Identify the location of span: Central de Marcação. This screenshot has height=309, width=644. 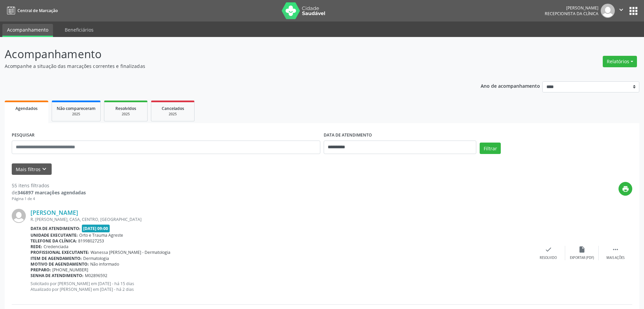
(37, 10).